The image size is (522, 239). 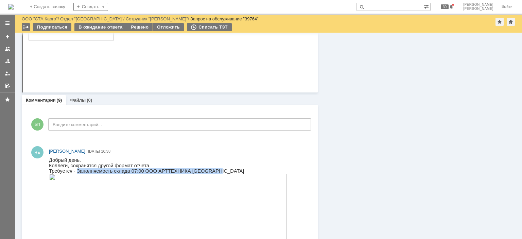 I want to click on img: logo, so click(x=11, y=7).